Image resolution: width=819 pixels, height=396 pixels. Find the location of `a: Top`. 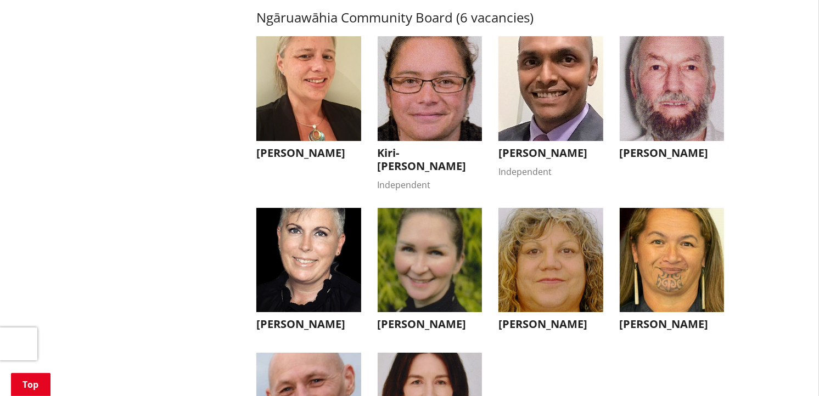

a: Top is located at coordinates (31, 385).